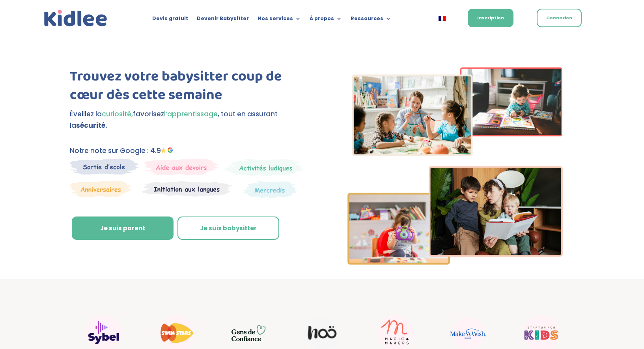  Describe the element at coordinates (263, 168) in the screenshot. I see `img: Mercredi` at that location.